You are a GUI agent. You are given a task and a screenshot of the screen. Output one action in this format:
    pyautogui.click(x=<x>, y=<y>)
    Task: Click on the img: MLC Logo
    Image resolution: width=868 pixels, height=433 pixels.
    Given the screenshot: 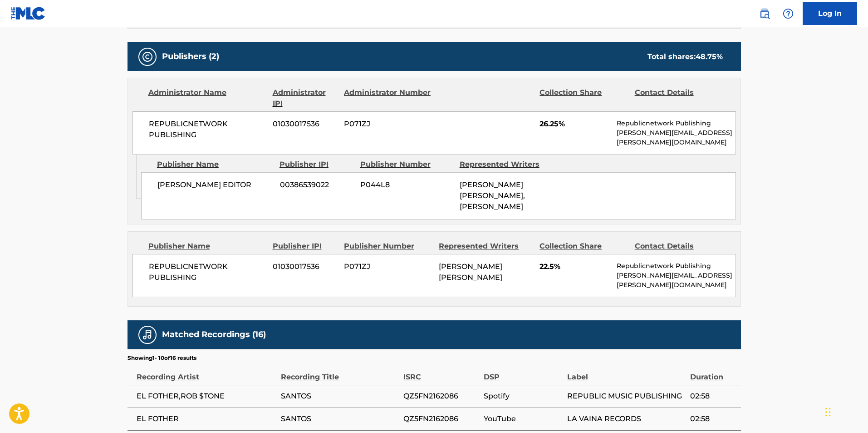 What is the action you would take?
    pyautogui.click(x=28, y=14)
    